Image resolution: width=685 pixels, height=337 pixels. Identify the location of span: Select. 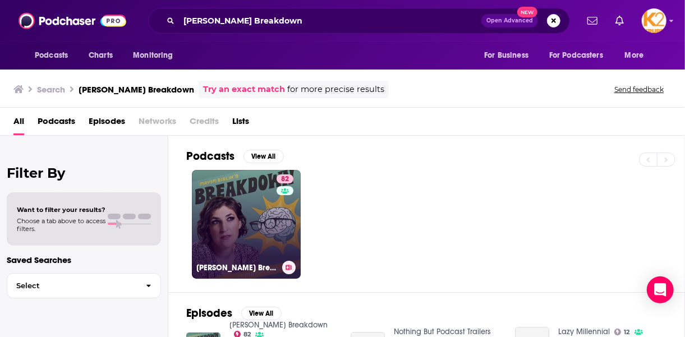
(72, 285).